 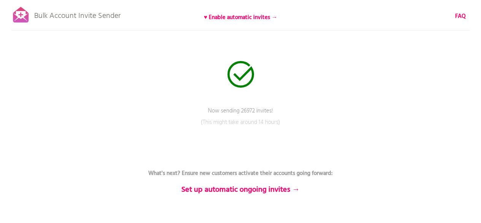 I want to click on b: Set up automatic ongoing invites →, so click(x=240, y=189).